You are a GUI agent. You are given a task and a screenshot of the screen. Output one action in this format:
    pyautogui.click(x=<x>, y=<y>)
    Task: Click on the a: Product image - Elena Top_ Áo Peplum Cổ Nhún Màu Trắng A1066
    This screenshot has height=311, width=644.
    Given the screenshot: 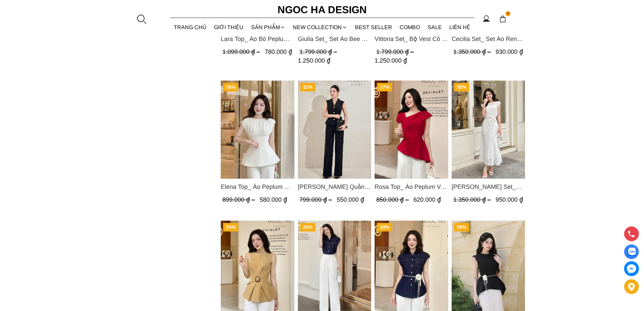 What is the action you would take?
    pyautogui.click(x=258, y=130)
    